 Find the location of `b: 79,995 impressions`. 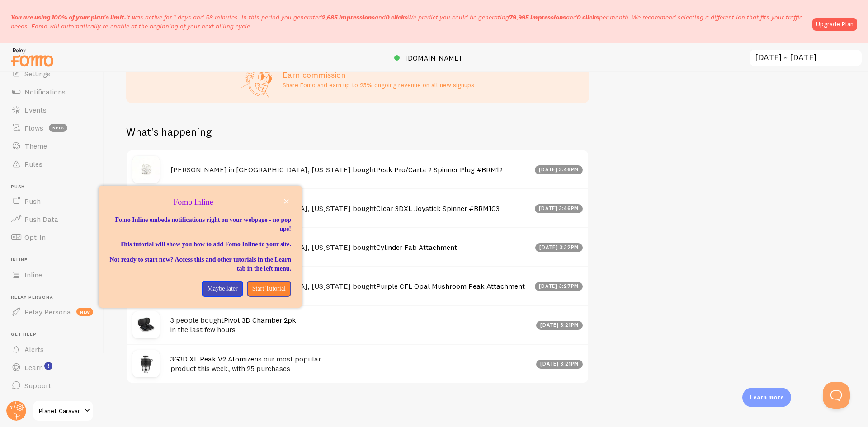

b: 79,995 impressions is located at coordinates (537, 17).